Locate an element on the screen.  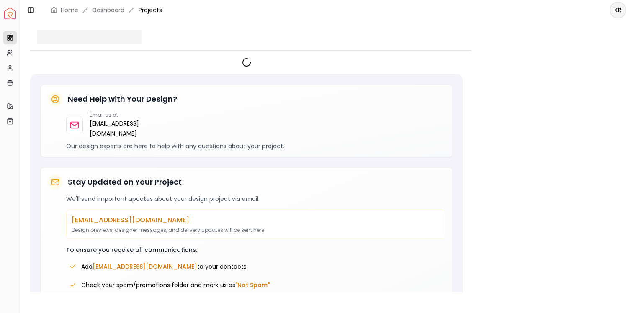
p: We'll send important updates about your design project via email: is located at coordinates (256, 199).